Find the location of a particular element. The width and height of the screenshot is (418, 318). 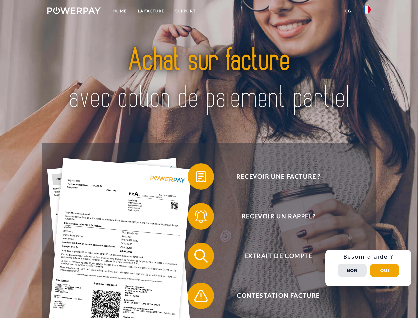

img: fr is located at coordinates (366, 10).